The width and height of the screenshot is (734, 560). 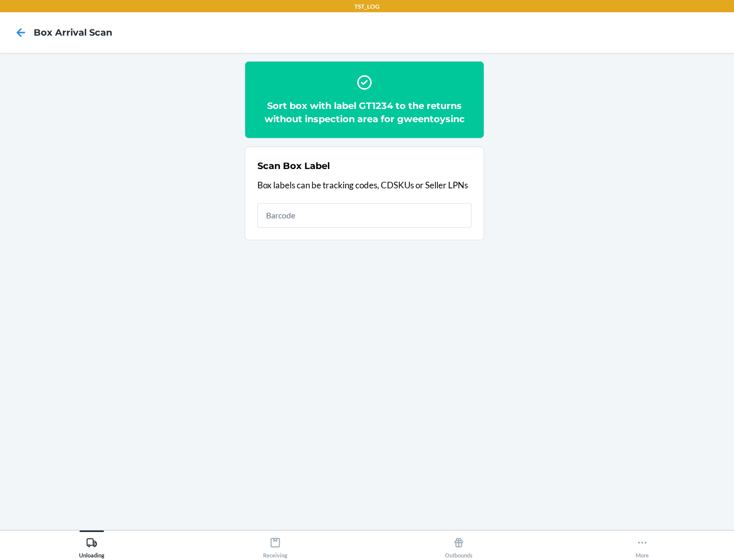 I want to click on div: Unloading, so click(x=92, y=546).